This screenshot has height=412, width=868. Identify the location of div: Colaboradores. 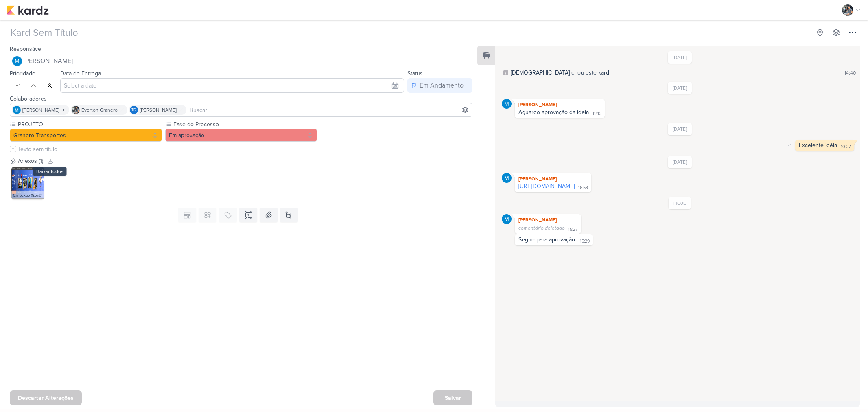
(241, 99).